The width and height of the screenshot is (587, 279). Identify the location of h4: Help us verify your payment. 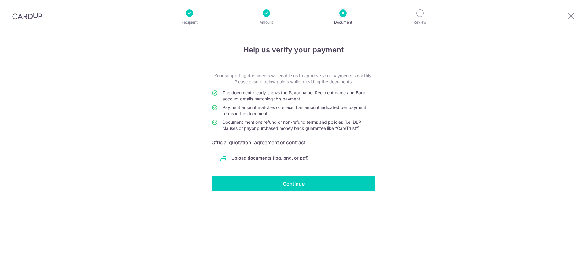
(294, 50).